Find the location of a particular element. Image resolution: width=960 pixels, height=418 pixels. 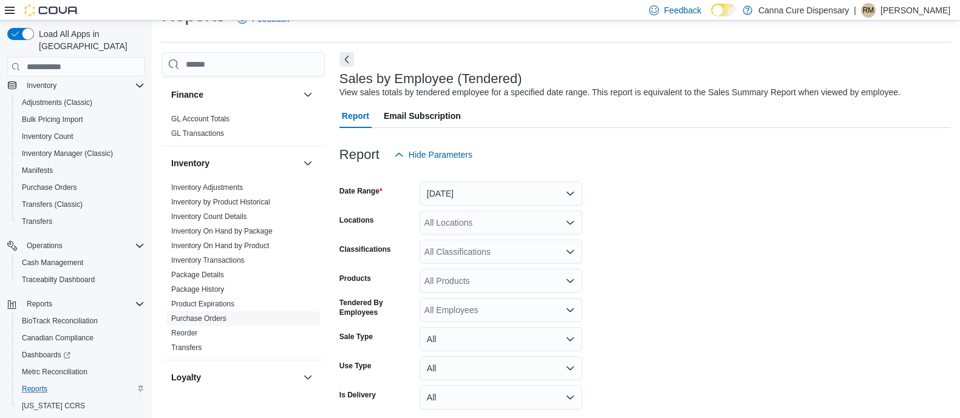

span: Transfers is located at coordinates (186, 348).